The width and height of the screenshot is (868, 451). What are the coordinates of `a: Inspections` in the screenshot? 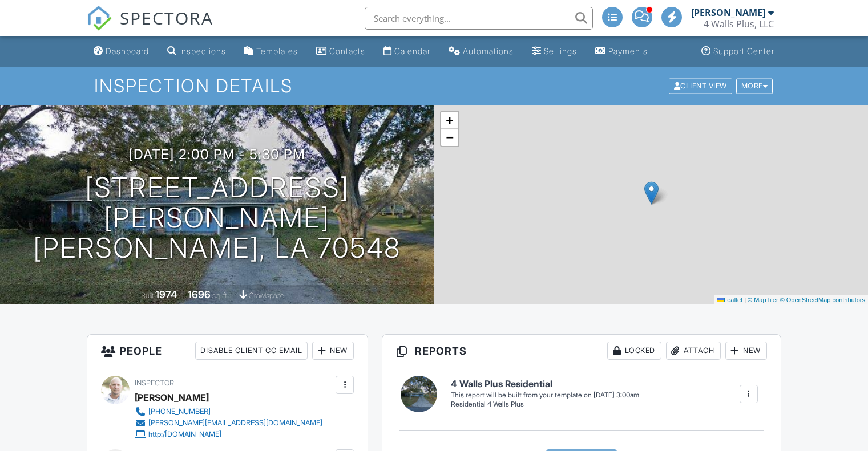 It's located at (196, 51).